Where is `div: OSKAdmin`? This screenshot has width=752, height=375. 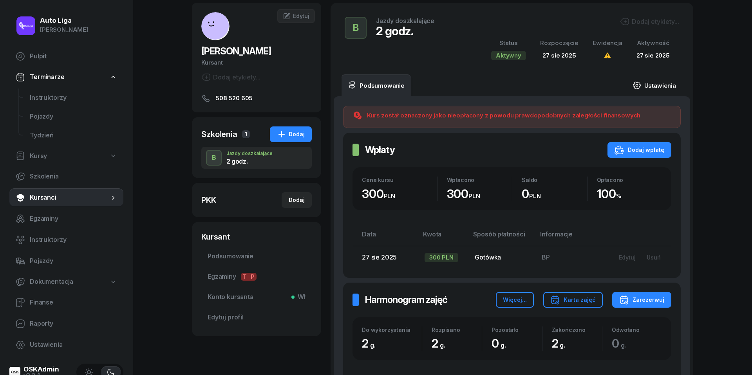
div: OSKAdmin is located at coordinates (41, 369).